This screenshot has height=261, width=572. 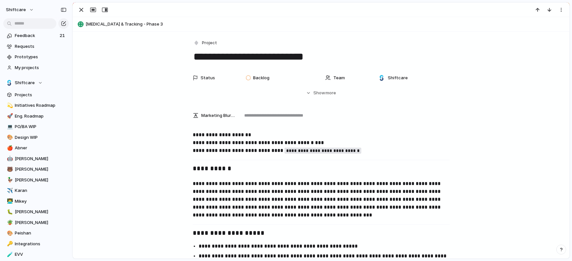 What do you see at coordinates (36, 57) in the screenshot?
I see `a: Prototypes` at bounding box center [36, 57].